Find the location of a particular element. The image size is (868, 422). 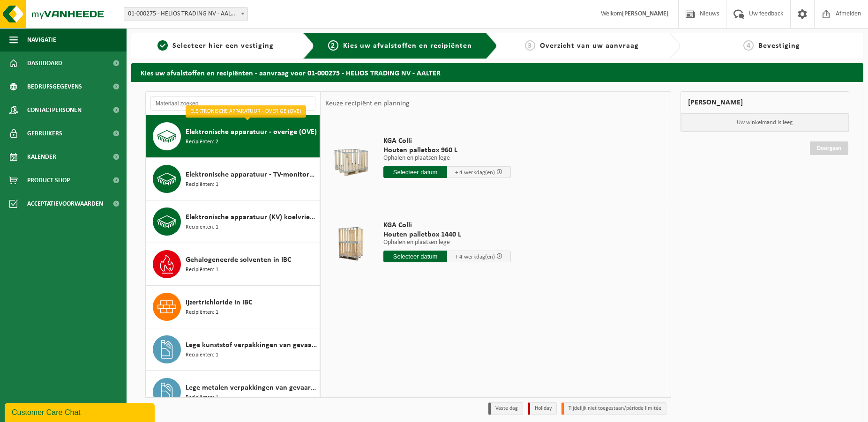

span: Bedrijfsgegevens is located at coordinates (55, 87).